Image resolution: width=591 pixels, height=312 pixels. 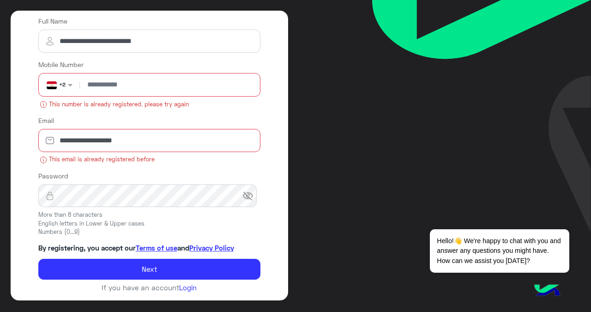 I want to click on a: Privacy Policy, so click(x=212, y=248).